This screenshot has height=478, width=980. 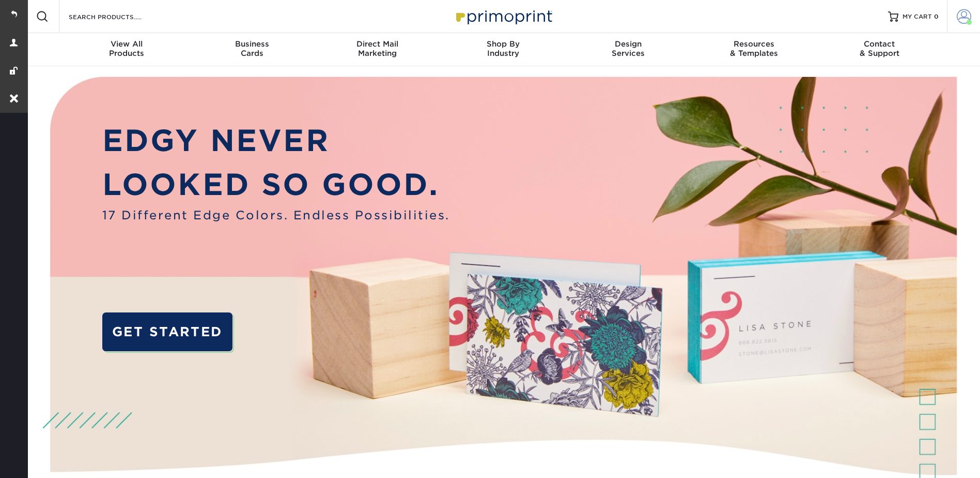 I want to click on div: & Templates, so click(x=754, y=48).